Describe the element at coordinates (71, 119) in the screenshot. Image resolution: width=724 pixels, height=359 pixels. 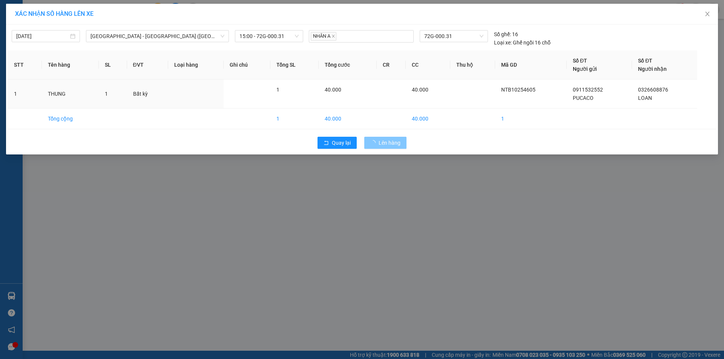
I see `td: Tổng cộng` at that location.